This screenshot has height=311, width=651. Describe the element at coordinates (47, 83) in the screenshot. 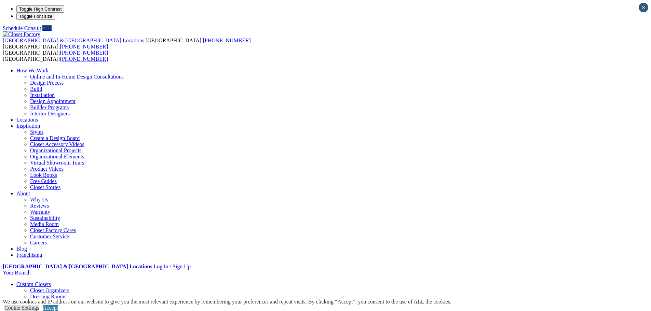

I see `a: Design Process` at that location.